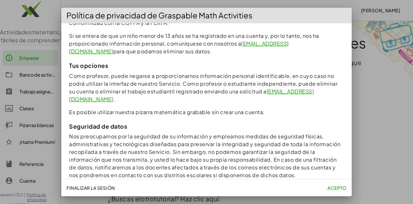  I want to click on font: Es posible utilizar nuestra pizarra matemática grabable sin crear una cuenta., so click(167, 112).